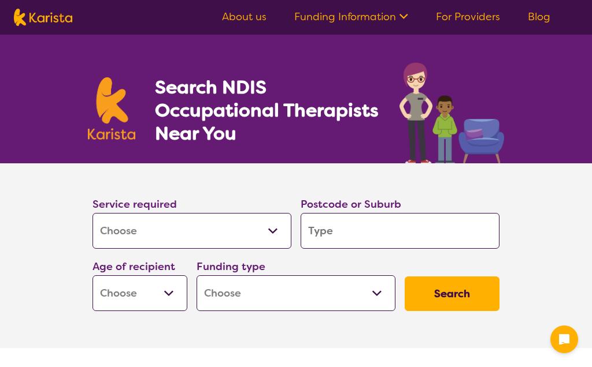 This screenshot has height=367, width=592. What do you see at coordinates (351, 17) in the screenshot?
I see `a: Funding Information` at bounding box center [351, 17].